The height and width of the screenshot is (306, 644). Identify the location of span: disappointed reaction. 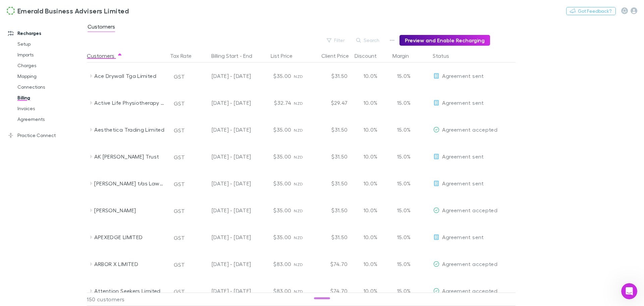
(98, 243).